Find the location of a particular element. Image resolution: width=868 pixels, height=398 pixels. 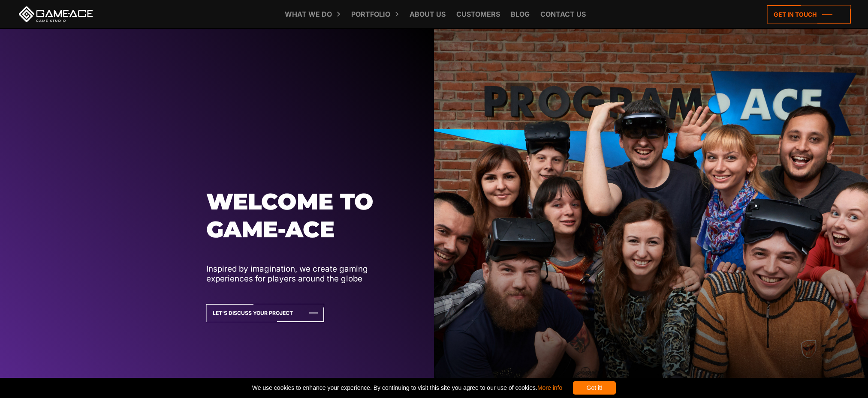

div: Got it! is located at coordinates (595, 388).